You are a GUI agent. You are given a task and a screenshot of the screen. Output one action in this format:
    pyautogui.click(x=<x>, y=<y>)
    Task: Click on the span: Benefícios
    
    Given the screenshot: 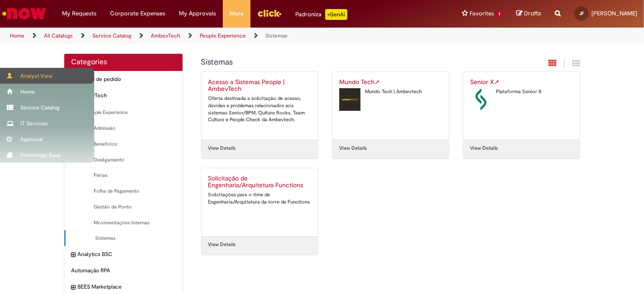 What is the action you would take?
    pyautogui.click(x=123, y=144)
    